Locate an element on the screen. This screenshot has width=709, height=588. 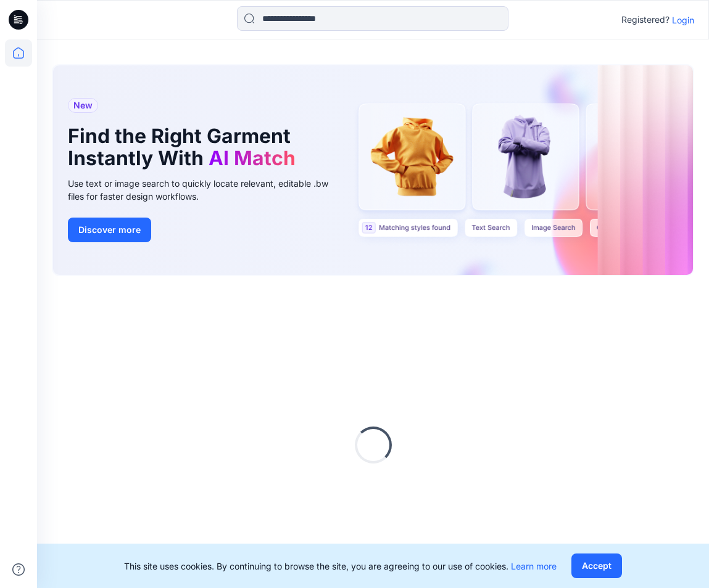
p: Login is located at coordinates (683, 19).